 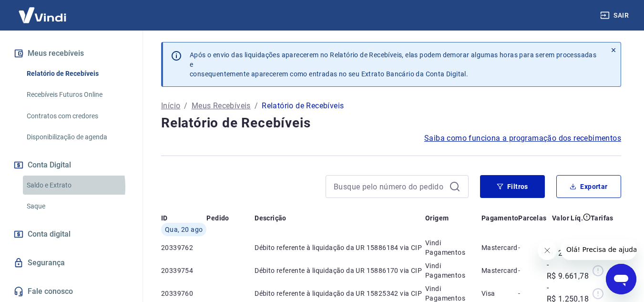 I want to click on a: Contratos com credores, so click(x=77, y=116).